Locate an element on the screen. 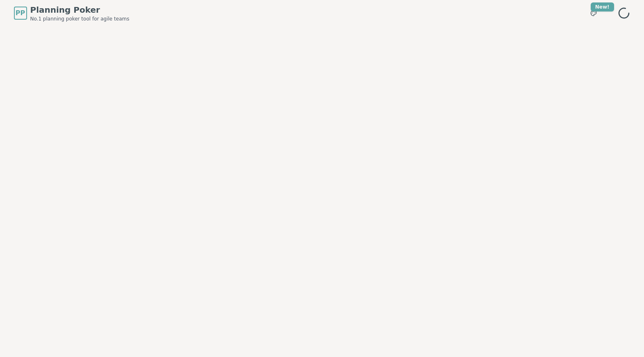 This screenshot has width=644, height=357. span: No.1 planning poker tool for agile teams is located at coordinates (80, 19).